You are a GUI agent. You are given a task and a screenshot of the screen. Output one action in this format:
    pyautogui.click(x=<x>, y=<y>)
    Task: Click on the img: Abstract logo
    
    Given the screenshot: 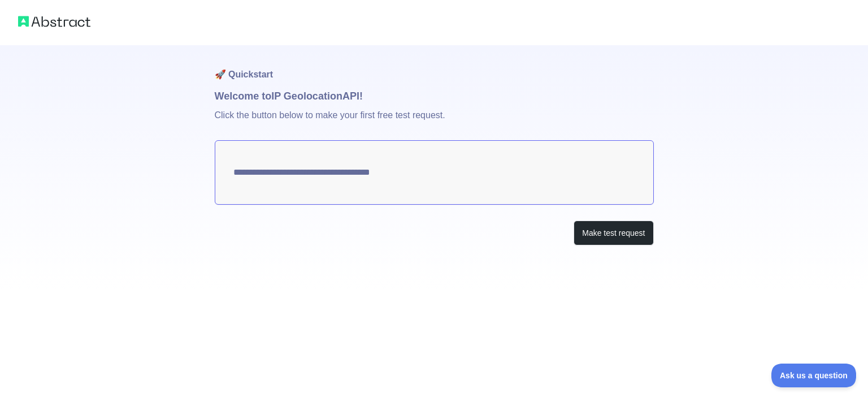 What is the action you would take?
    pyautogui.click(x=54, y=22)
    